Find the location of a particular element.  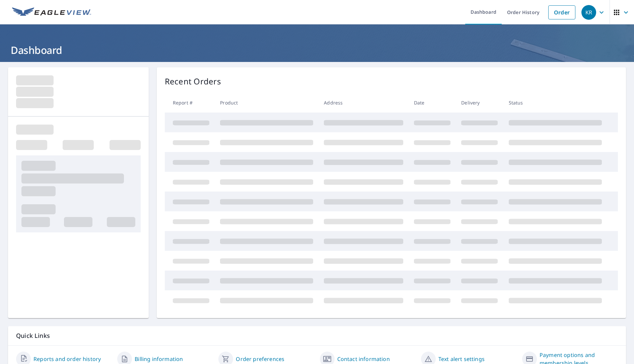

th: Delivery is located at coordinates (479, 103).